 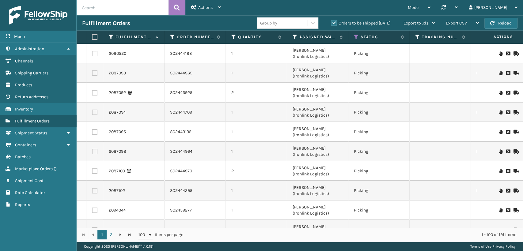 What do you see at coordinates (34, 169) in the screenshot?
I see `span: Marketplace Orders` at bounding box center [34, 169].